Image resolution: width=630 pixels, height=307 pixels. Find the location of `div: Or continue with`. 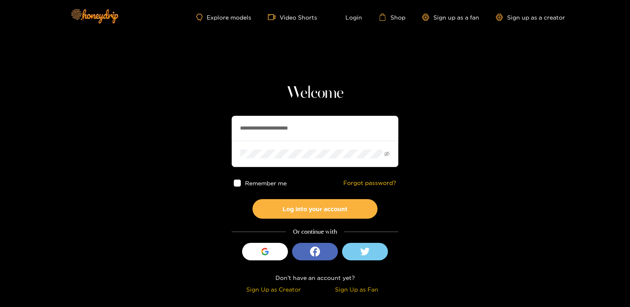

div: Or continue with is located at coordinates (315, 232).